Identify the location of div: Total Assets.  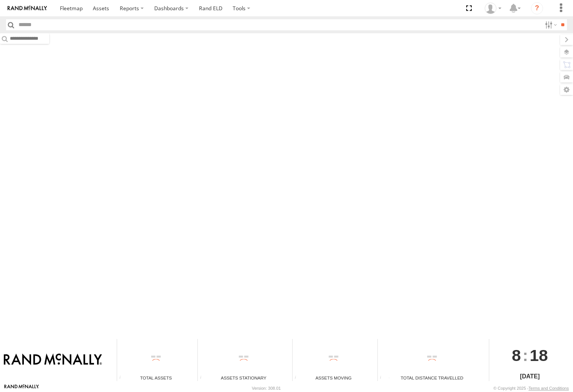
(156, 378).